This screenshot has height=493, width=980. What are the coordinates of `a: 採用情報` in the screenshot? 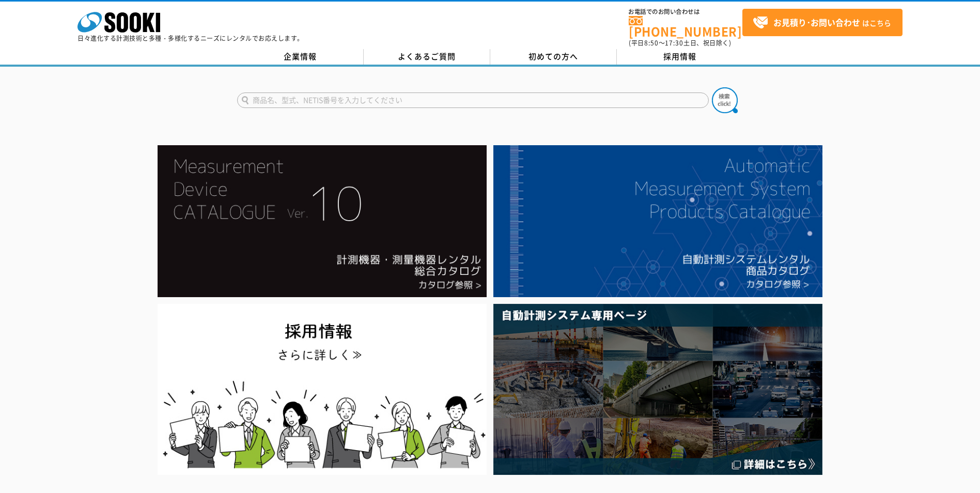 It's located at (680, 57).